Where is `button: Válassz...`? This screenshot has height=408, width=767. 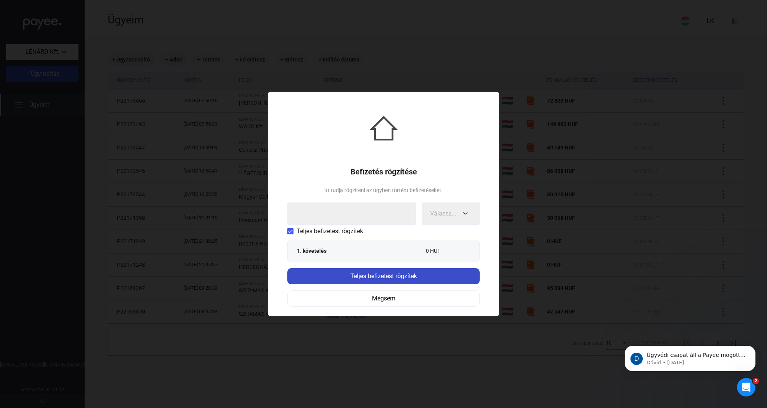 button: Válassz... is located at coordinates (451, 214).